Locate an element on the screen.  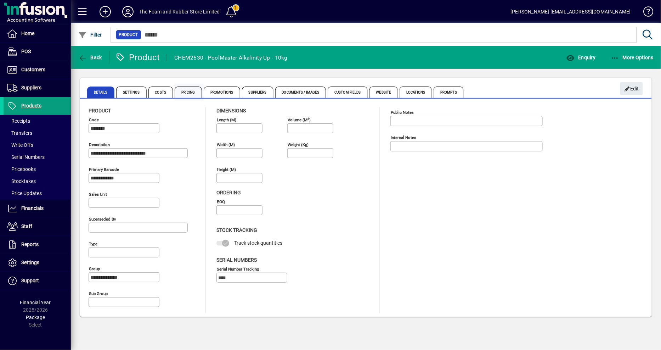
mat-label: Primary barcode is located at coordinates (104, 169).